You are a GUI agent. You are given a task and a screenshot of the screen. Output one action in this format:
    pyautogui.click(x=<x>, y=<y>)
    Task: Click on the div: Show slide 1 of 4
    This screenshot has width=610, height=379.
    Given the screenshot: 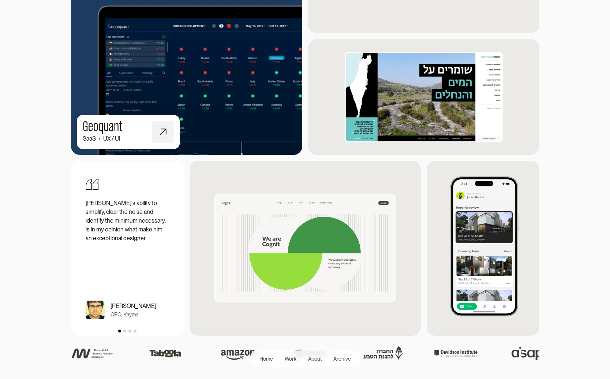 What is the action you would take?
    pyautogui.click(x=120, y=331)
    